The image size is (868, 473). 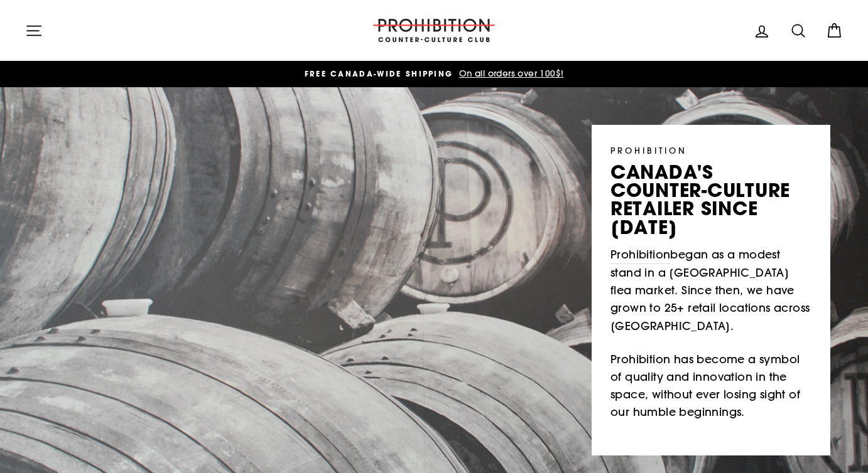 What do you see at coordinates (434, 74) in the screenshot?
I see `a: FREE CANADA-WIDE SHIPPING On all orders over 100$!` at bounding box center [434, 74].